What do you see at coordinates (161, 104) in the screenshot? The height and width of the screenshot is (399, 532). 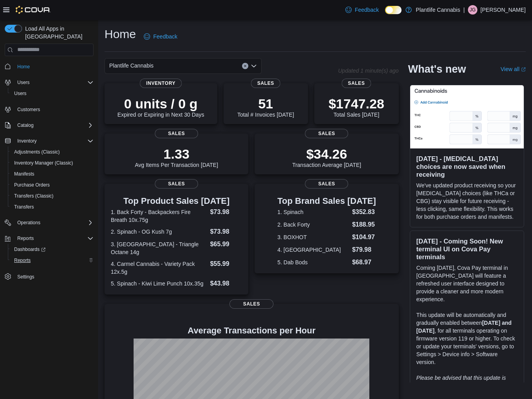 I see `p: 0 units / 0 g` at bounding box center [161, 104].